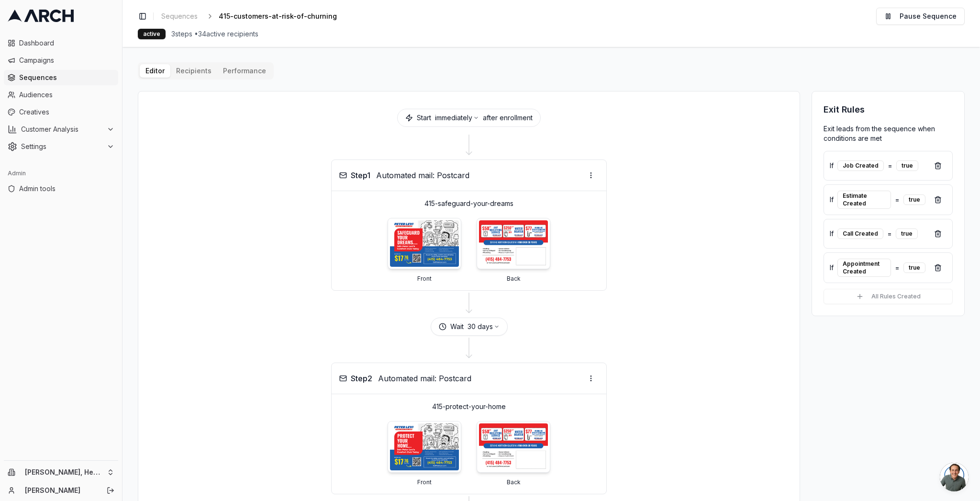 The height and width of the screenshot is (501, 980). I want to click on span: Settings, so click(62, 147).